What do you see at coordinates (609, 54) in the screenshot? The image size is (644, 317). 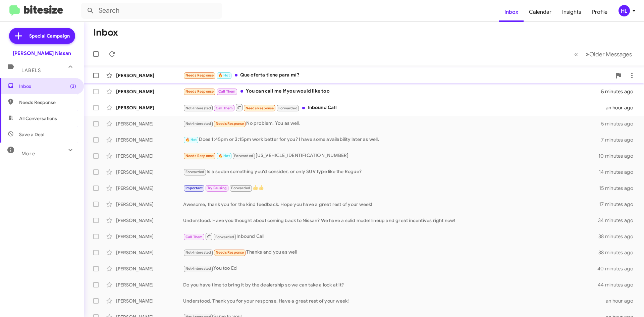 I see `button: Next` at bounding box center [609, 54].